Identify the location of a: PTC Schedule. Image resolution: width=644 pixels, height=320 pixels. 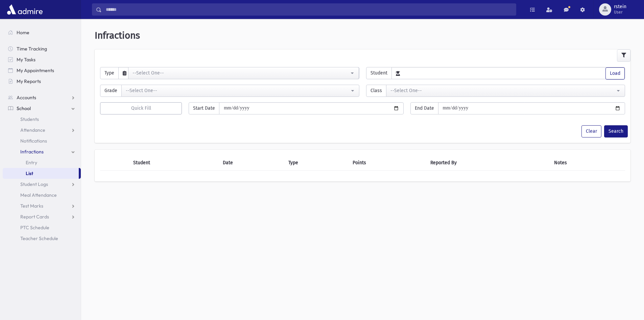
(42, 227).